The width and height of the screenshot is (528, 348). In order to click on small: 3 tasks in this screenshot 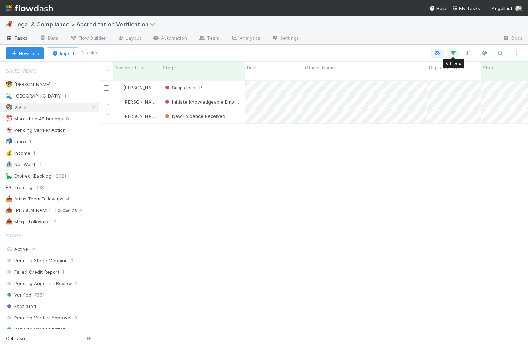, I will do `click(89, 53)`.